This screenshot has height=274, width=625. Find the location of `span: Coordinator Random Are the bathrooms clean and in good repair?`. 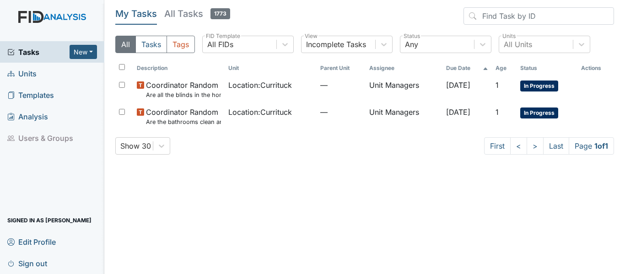

span: Coordinator Random Are the bathrooms clean and in good repair? is located at coordinates (184, 116).